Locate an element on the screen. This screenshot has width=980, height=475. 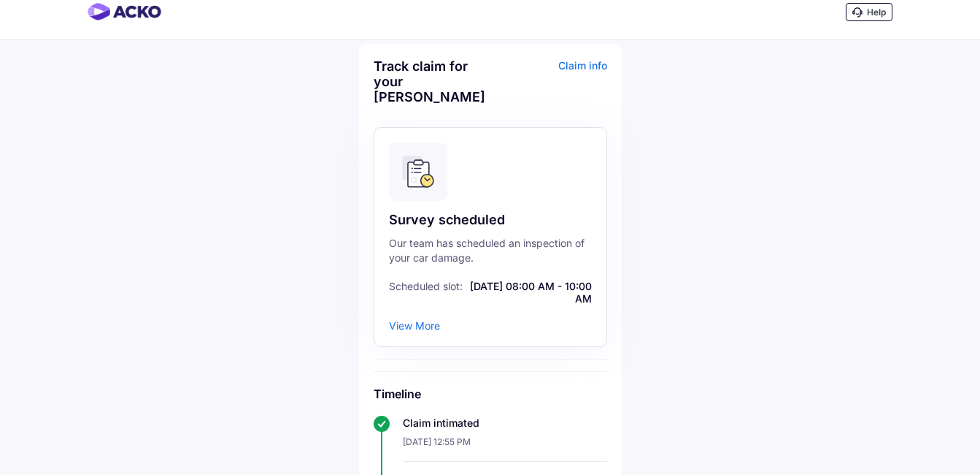
div: Claim intimated is located at coordinates (505, 423).